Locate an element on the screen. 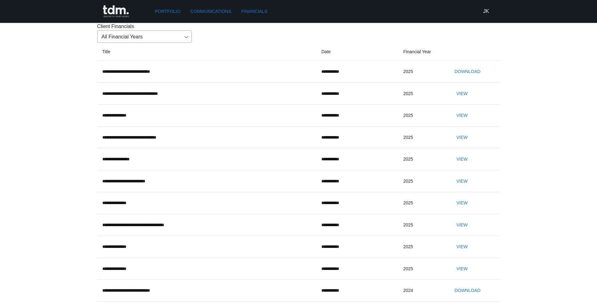  th: Financial Year is located at coordinates (422, 52).